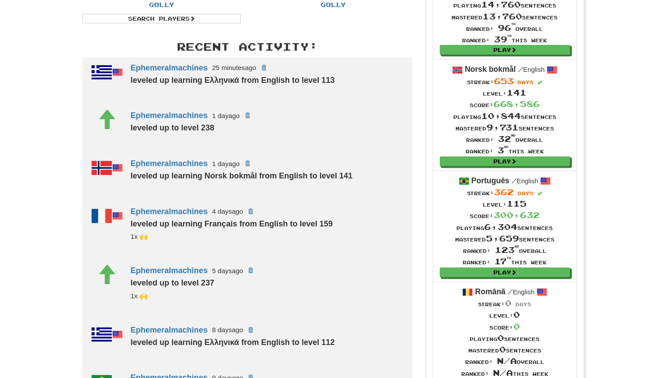  Describe the element at coordinates (507, 139) in the screenshot. I see `span: 32` at that location.